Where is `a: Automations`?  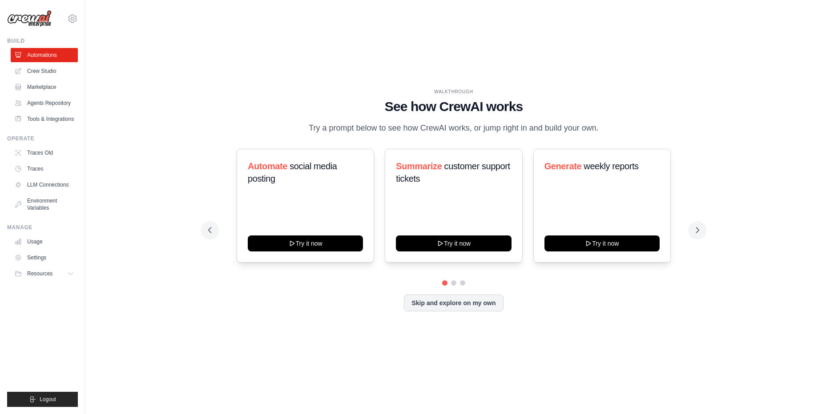 a: Automations is located at coordinates (44, 55).